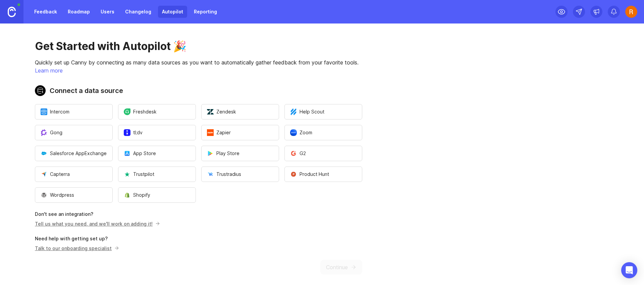  Describe the element at coordinates (74, 195) in the screenshot. I see `button: Open a modal to start the flow of installing Wordpress.` at that location.